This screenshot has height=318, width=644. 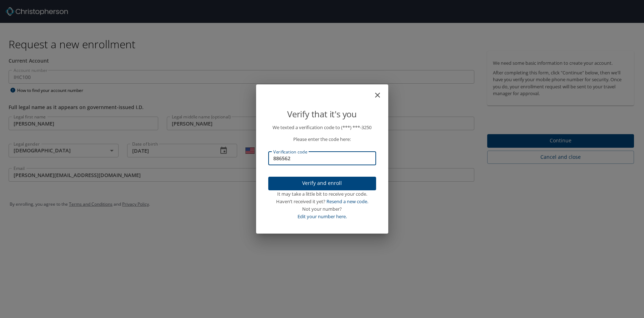 What do you see at coordinates (322, 202) in the screenshot?
I see `div: Haven’t received it yet?` at bounding box center [322, 202].